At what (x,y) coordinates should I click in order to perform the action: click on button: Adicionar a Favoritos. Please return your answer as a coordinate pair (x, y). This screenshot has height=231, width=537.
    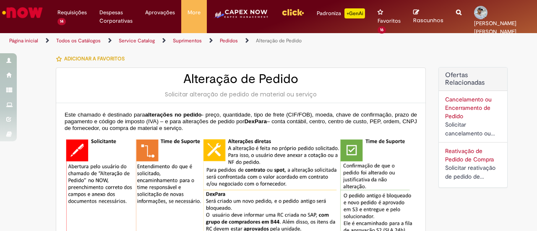
    Looking at the image, I should click on (92, 59).